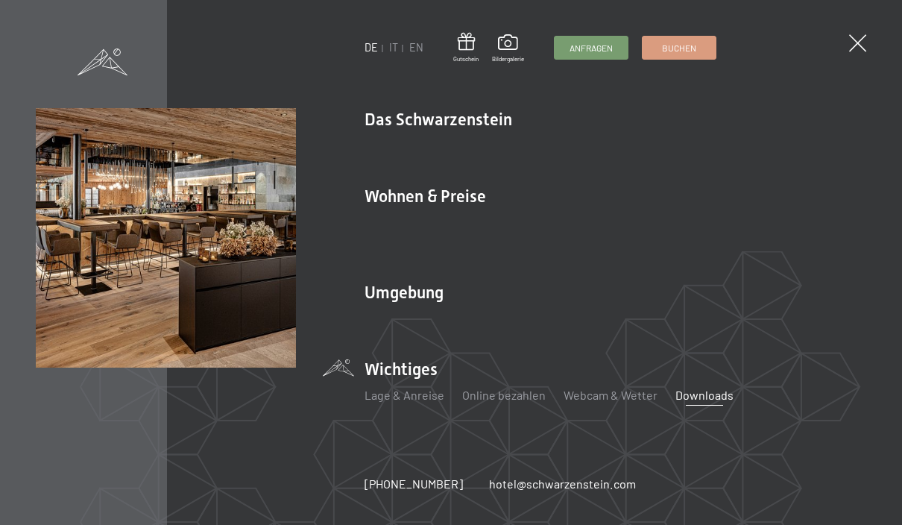 This screenshot has height=525, width=902. Describe the element at coordinates (507, 59) in the screenshot. I see `span: Bildergalerie` at that location.